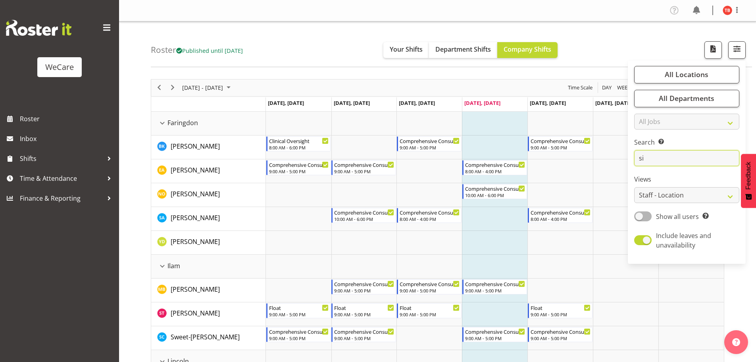 The height and width of the screenshot is (362, 756). I want to click on button: Filter Shifts, so click(737, 50).